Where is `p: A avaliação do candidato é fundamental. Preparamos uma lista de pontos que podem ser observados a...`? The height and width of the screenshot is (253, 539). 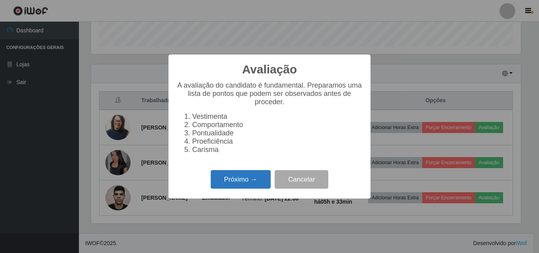
p: A avaliação do candidato é fundamental. Preparamos uma lista de pontos que podem ser observados a... is located at coordinates (270, 94).